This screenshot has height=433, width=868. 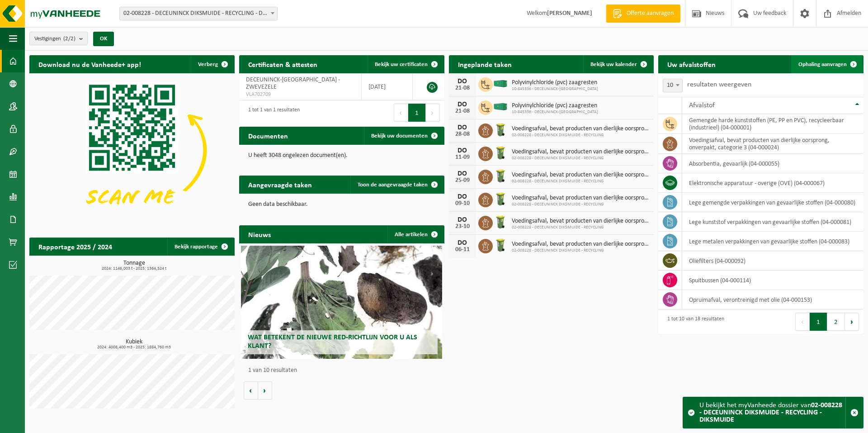 What do you see at coordinates (462, 226) in the screenshot?
I see `div: 23-10` at bounding box center [462, 226].